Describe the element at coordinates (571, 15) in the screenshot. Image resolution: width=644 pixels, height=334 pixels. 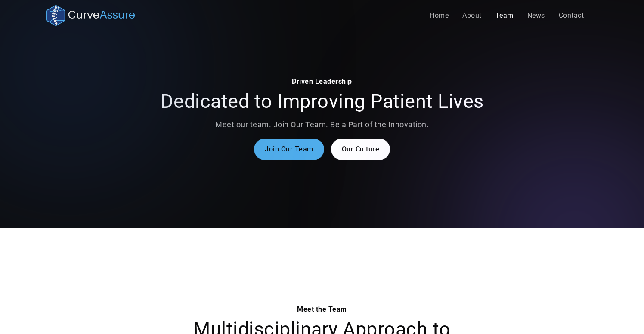
I see `a: Contact` at that location.